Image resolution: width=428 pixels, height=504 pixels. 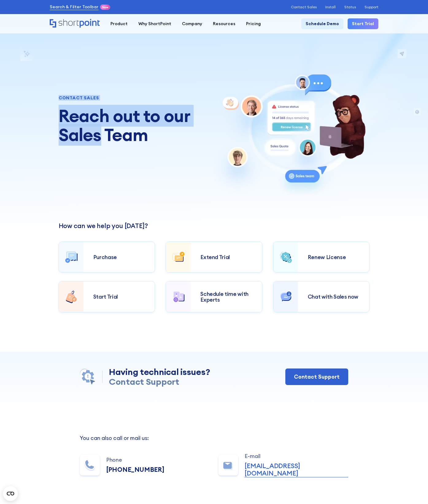 I want to click on a: Purchase, so click(x=107, y=257).